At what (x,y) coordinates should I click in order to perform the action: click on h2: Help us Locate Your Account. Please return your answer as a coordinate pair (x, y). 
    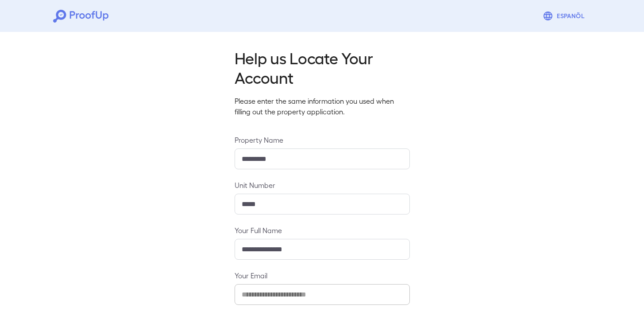
    Looking at the image, I should click on (322, 67).